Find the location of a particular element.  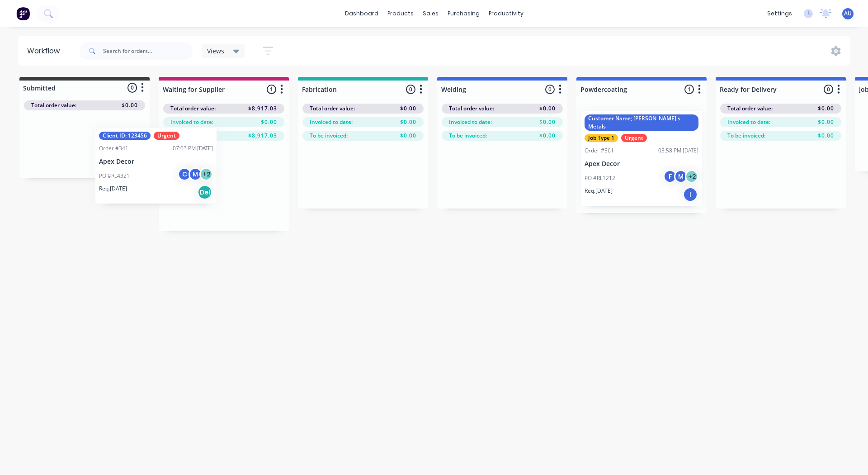

span: Views is located at coordinates (216, 51).